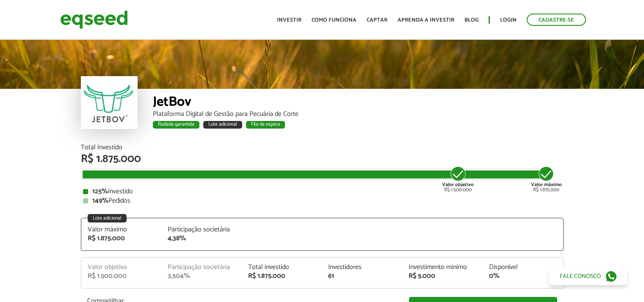 The image size is (644, 302). Describe the element at coordinates (546, 185) in the screenshot. I see `strong: Valor máximo` at that location.